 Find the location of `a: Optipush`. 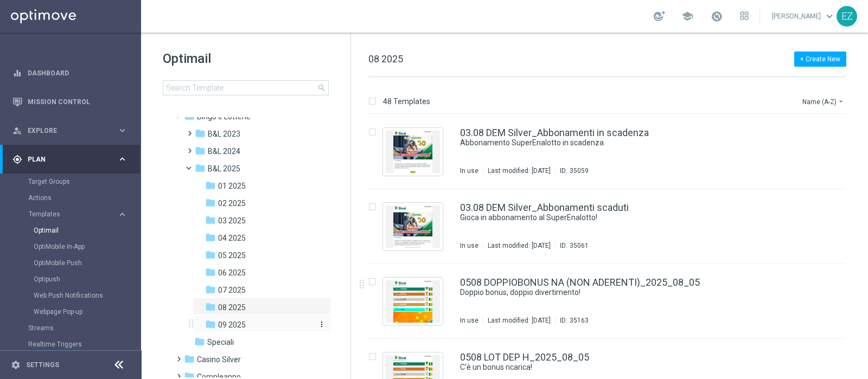

a: Optipush is located at coordinates (73, 279).